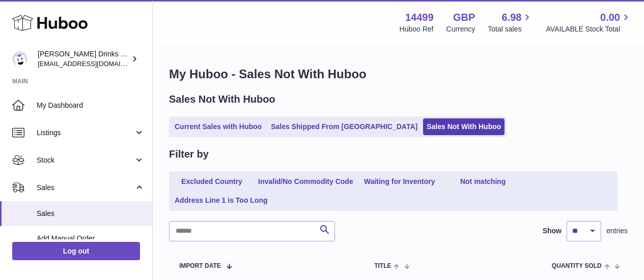 This screenshot has width=644, height=280. What do you see at coordinates (511, 17) in the screenshot?
I see `span: 6.98` at bounding box center [511, 17].